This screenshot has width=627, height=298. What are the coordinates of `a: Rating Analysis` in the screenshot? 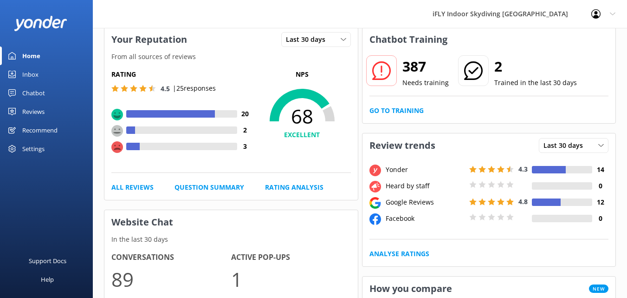 It's located at (294, 187).